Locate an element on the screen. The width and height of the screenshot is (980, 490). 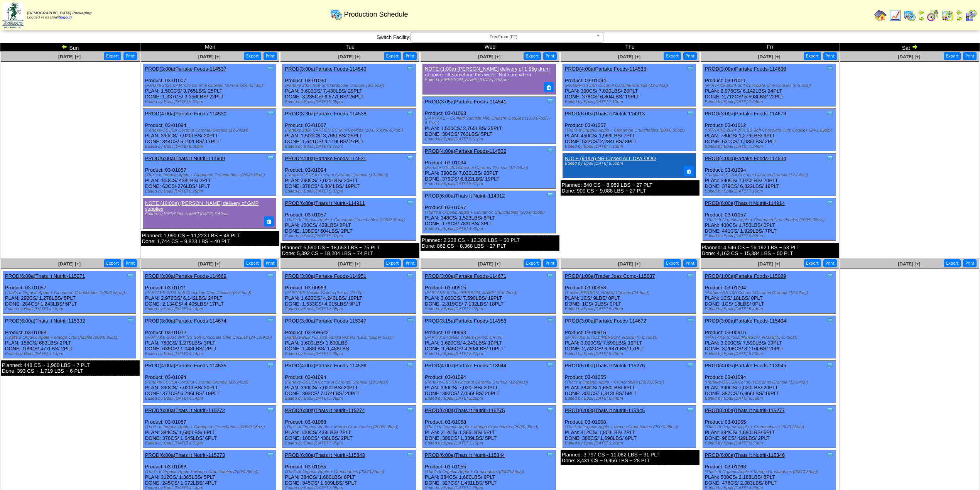
a: PROD(4:00a)Partake Foods-114535 is located at coordinates (186, 365).